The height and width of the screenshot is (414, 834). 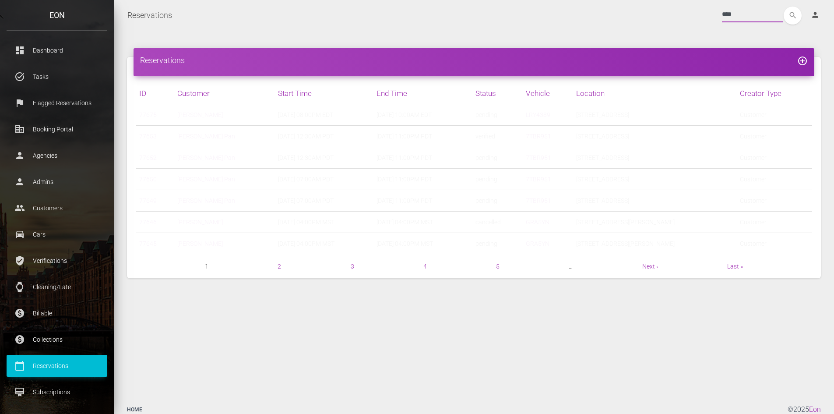 What do you see at coordinates (148, 222) in the screenshot?
I see `a: 77646` at bounding box center [148, 222].